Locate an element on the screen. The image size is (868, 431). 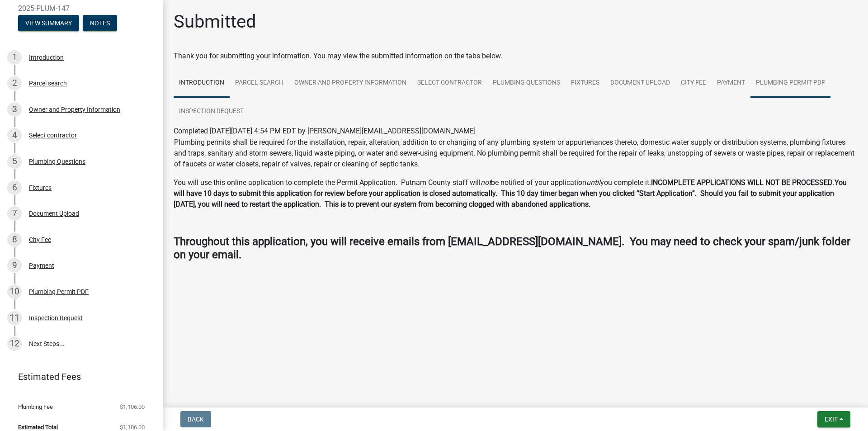
div: Thank you for submitting your information. You may view the submitted information on the tabs below. is located at coordinates (515, 56).